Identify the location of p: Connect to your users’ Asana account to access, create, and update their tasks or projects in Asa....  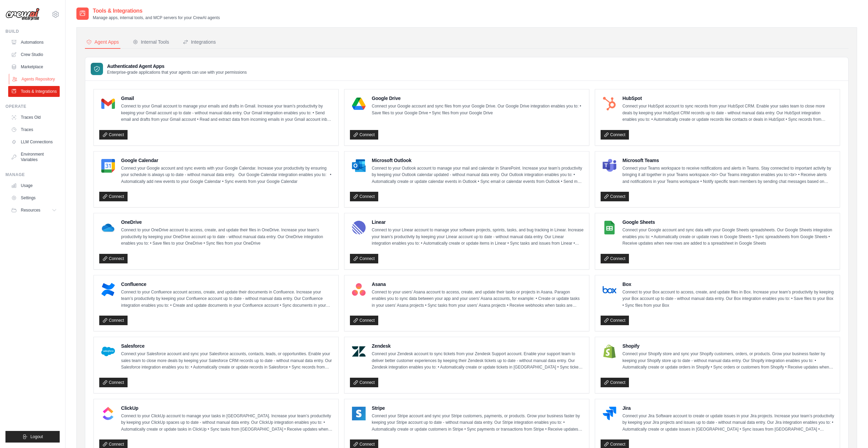
(478, 299).